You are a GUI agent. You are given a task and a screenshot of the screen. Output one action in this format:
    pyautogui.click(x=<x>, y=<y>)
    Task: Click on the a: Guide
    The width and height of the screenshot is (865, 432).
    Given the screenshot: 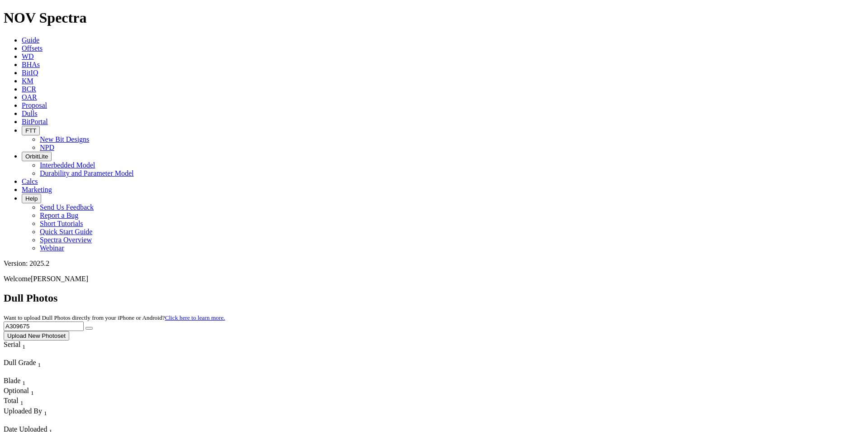 What is the action you would take?
    pyautogui.click(x=30, y=40)
    